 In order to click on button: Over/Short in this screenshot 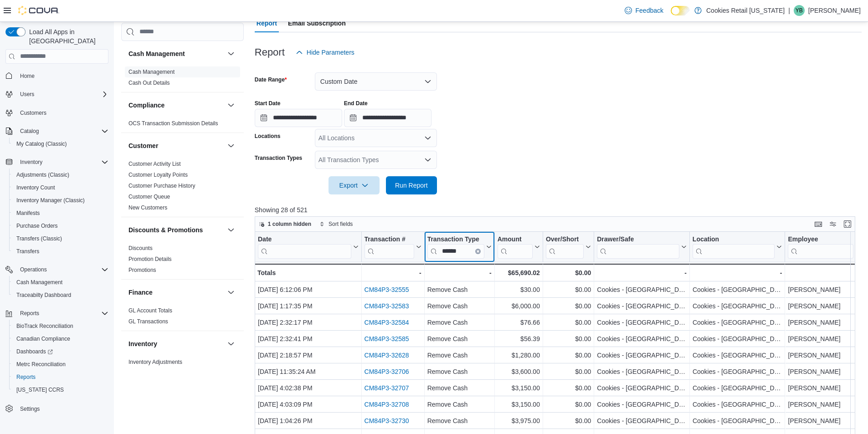, I will do `click(568, 247)`.